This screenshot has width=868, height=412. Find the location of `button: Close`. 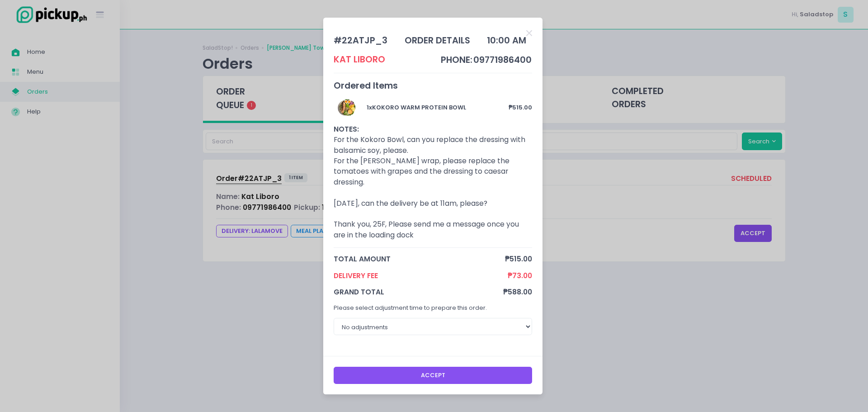

button: Close is located at coordinates (529, 33).